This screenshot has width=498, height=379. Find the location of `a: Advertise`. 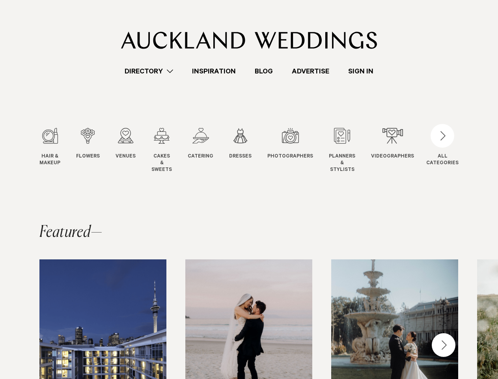

a: Advertise is located at coordinates (310, 71).